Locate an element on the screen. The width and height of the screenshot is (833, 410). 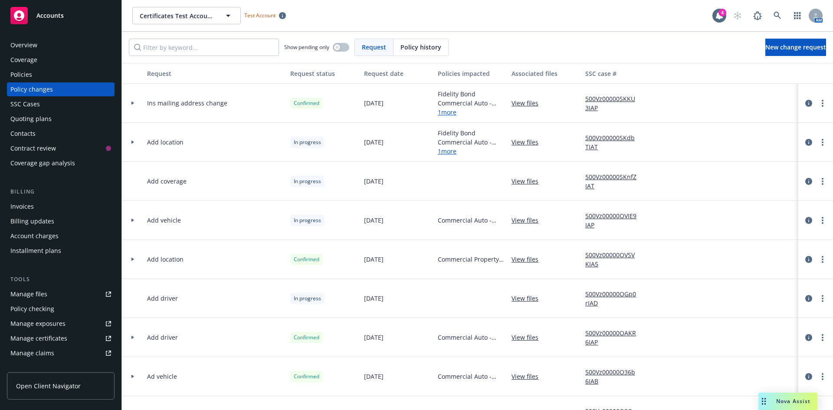
div: SSC Cases is located at coordinates (25, 104).